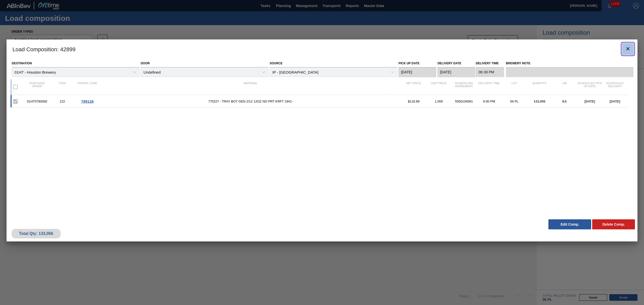  What do you see at coordinates (489, 87) in the screenshot?
I see `div: Delivery Time` at bounding box center [489, 87].